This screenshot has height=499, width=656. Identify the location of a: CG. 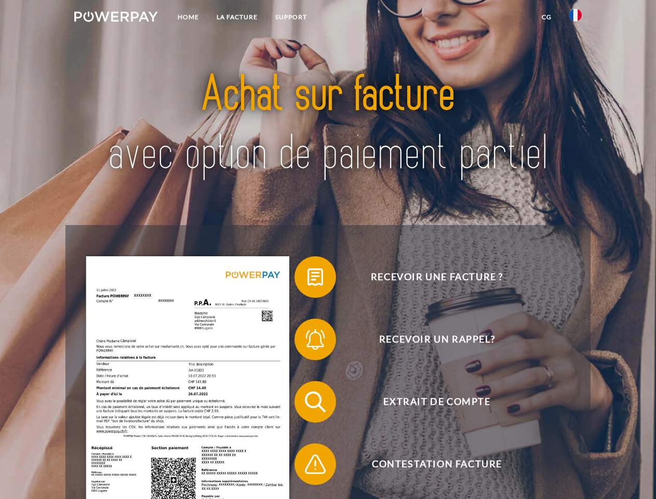
(547, 17).